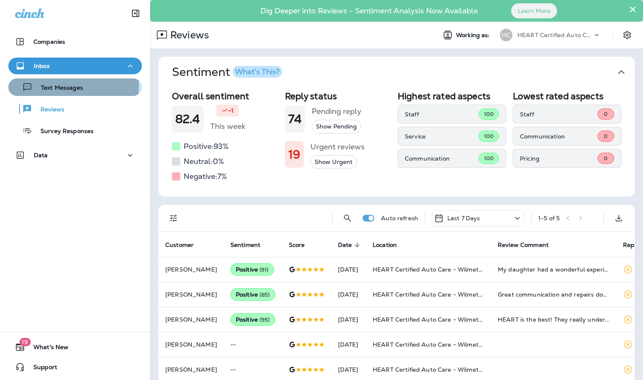 Image resolution: width=643 pixels, height=380 pixels. I want to click on h5: Urgent reviews, so click(337, 147).